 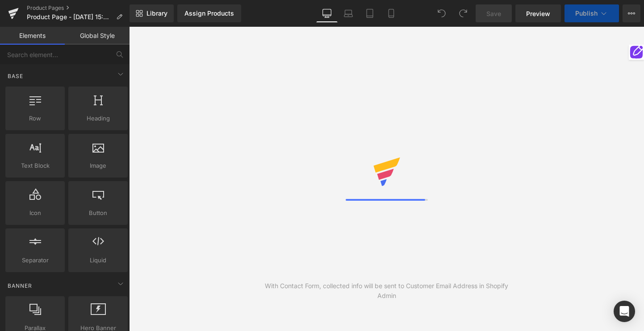 What do you see at coordinates (98, 166) in the screenshot?
I see `span: Image` at bounding box center [98, 166].